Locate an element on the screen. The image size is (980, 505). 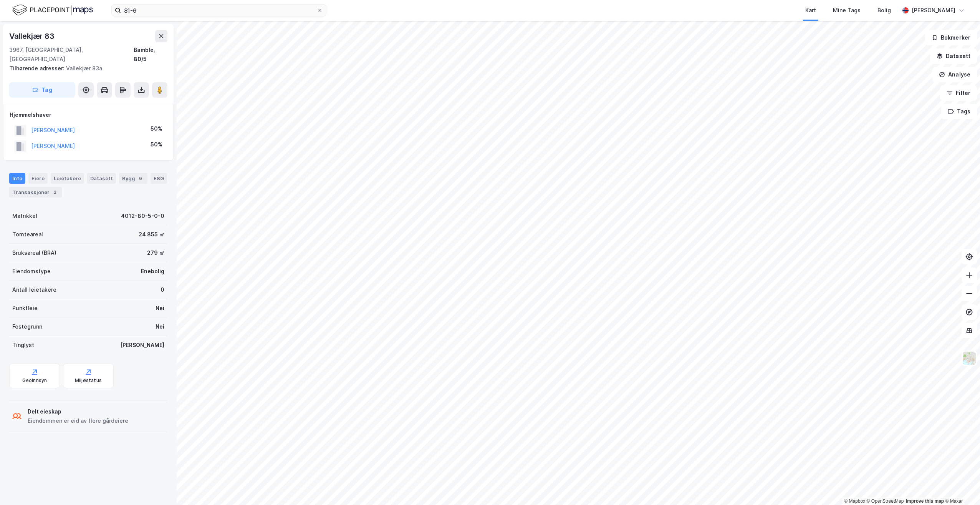
div: Kontrollprogram for chat is located at coordinates (961, 487).